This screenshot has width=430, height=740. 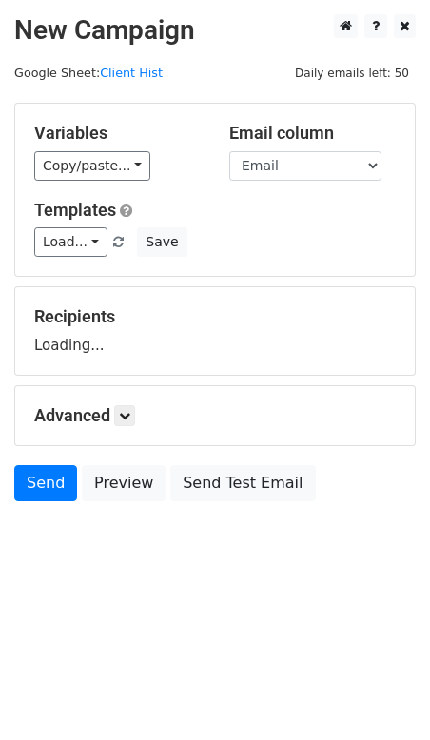 What do you see at coordinates (88, 72) in the screenshot?
I see `small: Google Sheet:` at bounding box center [88, 72].